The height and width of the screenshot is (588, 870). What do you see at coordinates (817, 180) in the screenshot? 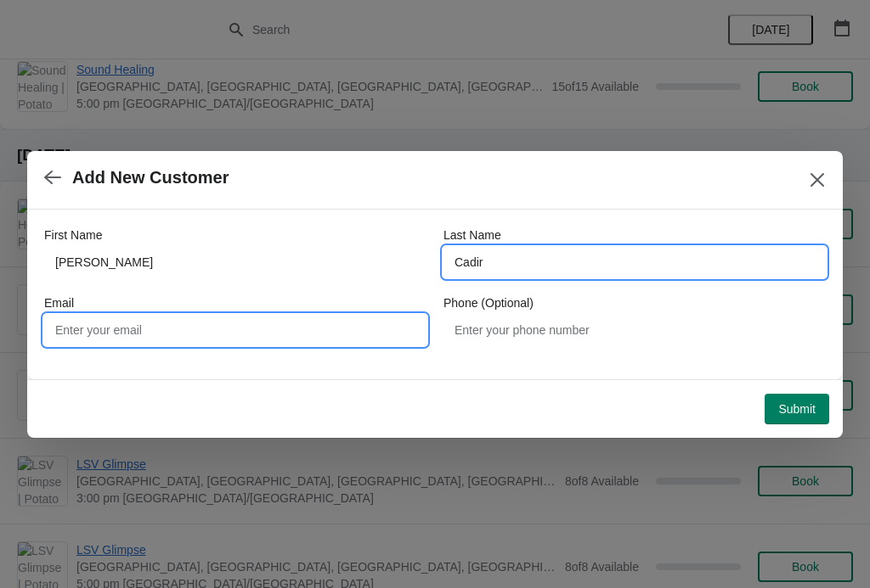
I see `button: Close` at bounding box center [817, 180].